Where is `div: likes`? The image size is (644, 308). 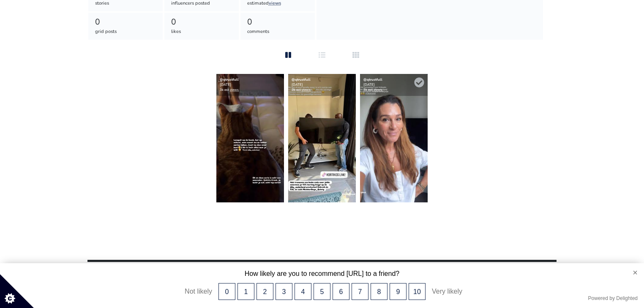 div: likes is located at coordinates (202, 32).